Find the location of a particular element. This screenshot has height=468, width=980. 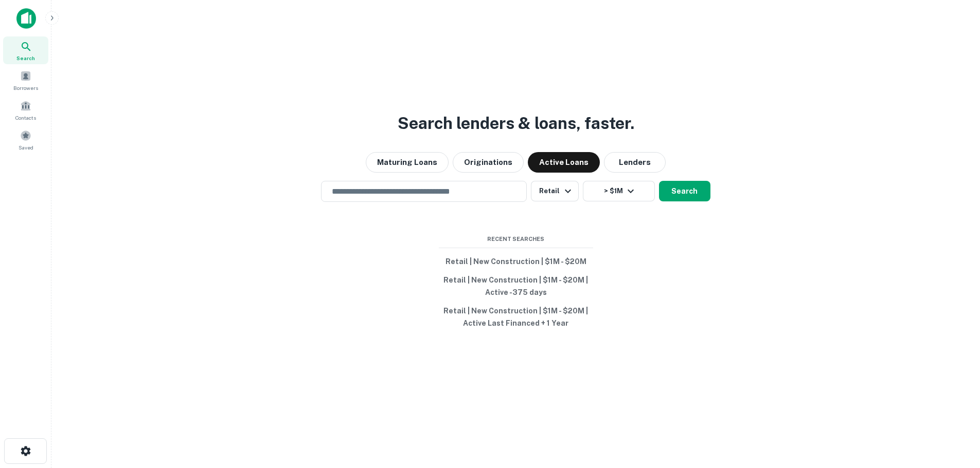

span: Saved is located at coordinates (26, 147).